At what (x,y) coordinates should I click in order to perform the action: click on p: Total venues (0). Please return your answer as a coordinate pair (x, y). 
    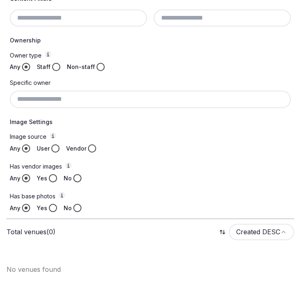
    Looking at the image, I should click on (31, 232).